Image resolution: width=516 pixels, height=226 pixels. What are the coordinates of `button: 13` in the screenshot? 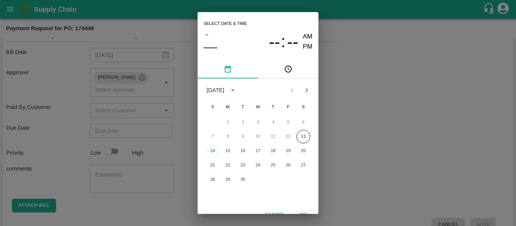 It's located at (304, 137).